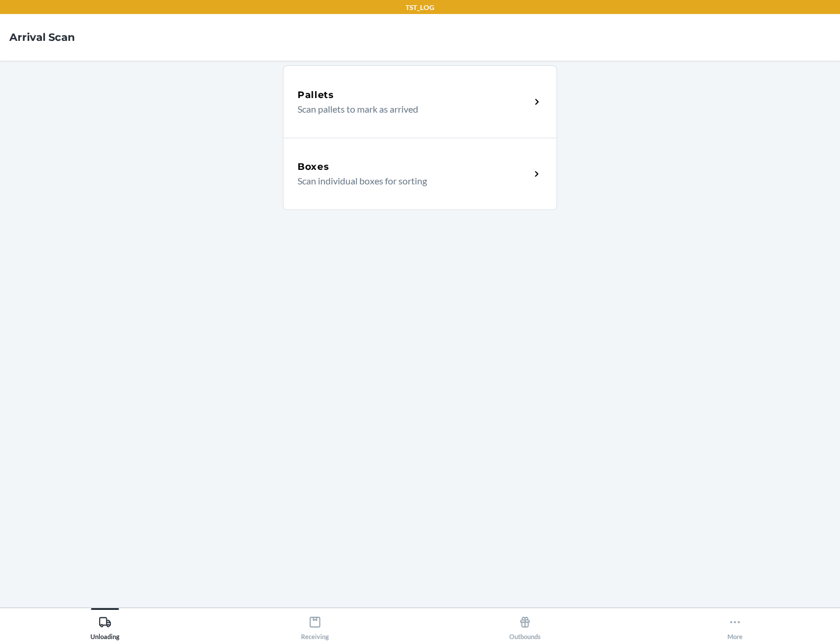  What do you see at coordinates (409, 110) in the screenshot?
I see `p: Scan pallets to mark as arrived` at bounding box center [409, 110].